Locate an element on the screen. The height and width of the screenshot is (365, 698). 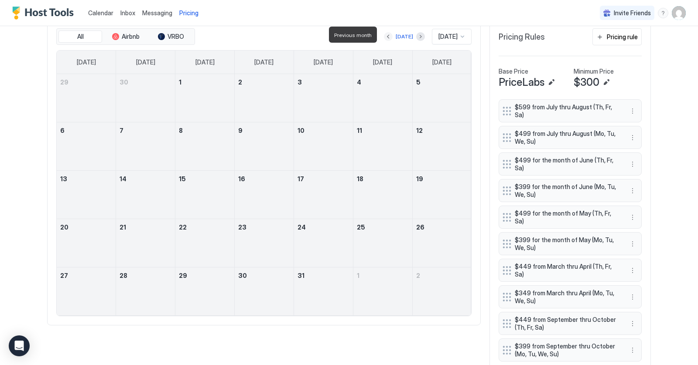
td: July 4, 2025 is located at coordinates (382, 98).